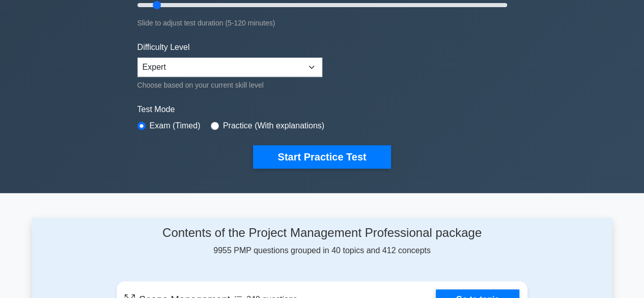  I want to click on label: Practice (With explanations), so click(274, 126).